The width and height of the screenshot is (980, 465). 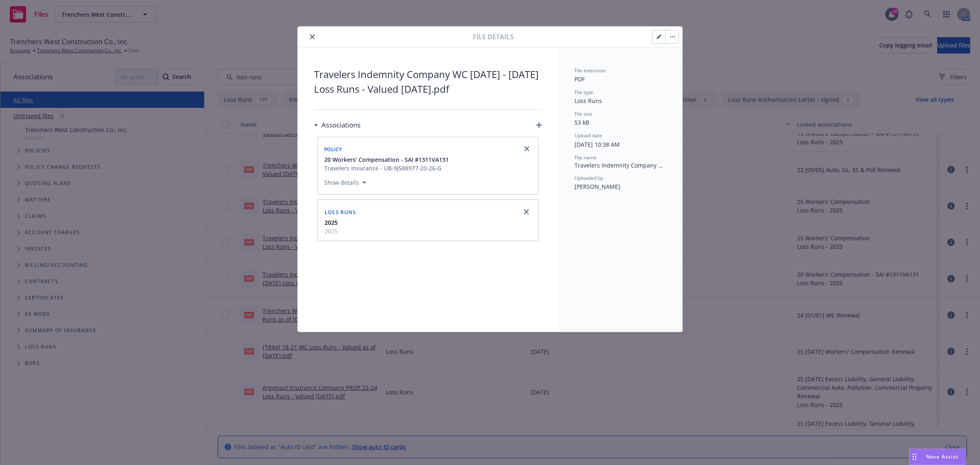 What do you see at coordinates (345, 183) in the screenshot?
I see `button: Show details` at bounding box center [345, 183].